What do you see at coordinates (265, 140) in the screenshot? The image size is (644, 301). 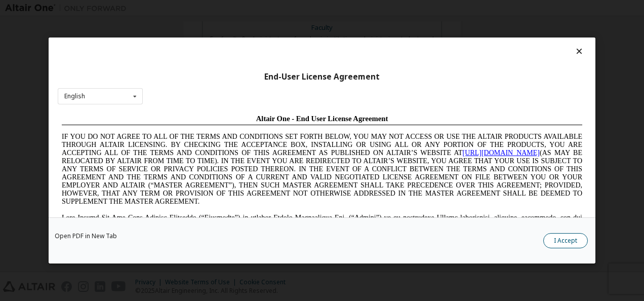 I see `span: Lore Ipsumd Sit Ame Cons Adipisc Elitseddo (“Eiusmodte”) in utlabor Etdolo Magnaaliqua Eni. (“Adm...` at bounding box center [265, 140].